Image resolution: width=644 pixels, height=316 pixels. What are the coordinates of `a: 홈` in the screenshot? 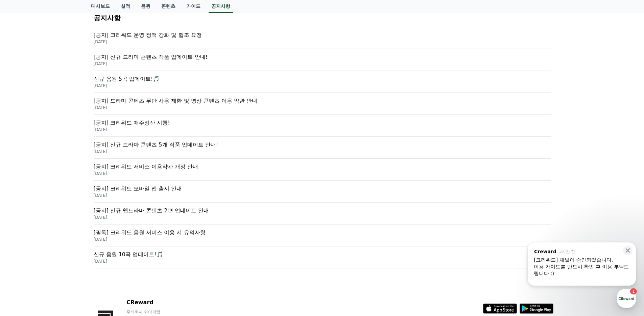 It's located at (23, 222).